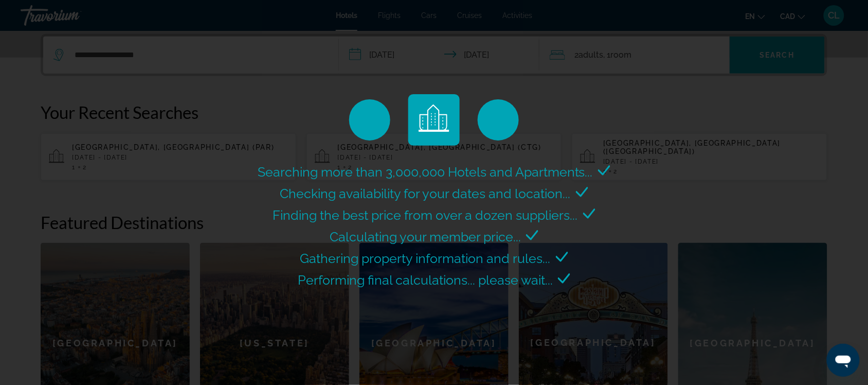 The width and height of the screenshot is (868, 385). What do you see at coordinates (425, 172) in the screenshot?
I see `span: Searching more than 3,000,000 Hotels and Apartments...` at bounding box center [425, 172].